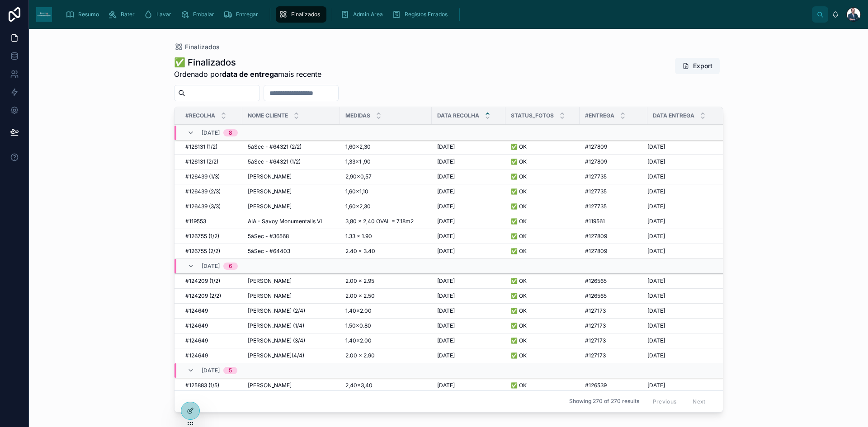 Image resolution: width=868 pixels, height=427 pixels. What do you see at coordinates (425, 15) in the screenshot?
I see `span: Registos Errados` at bounding box center [425, 15].